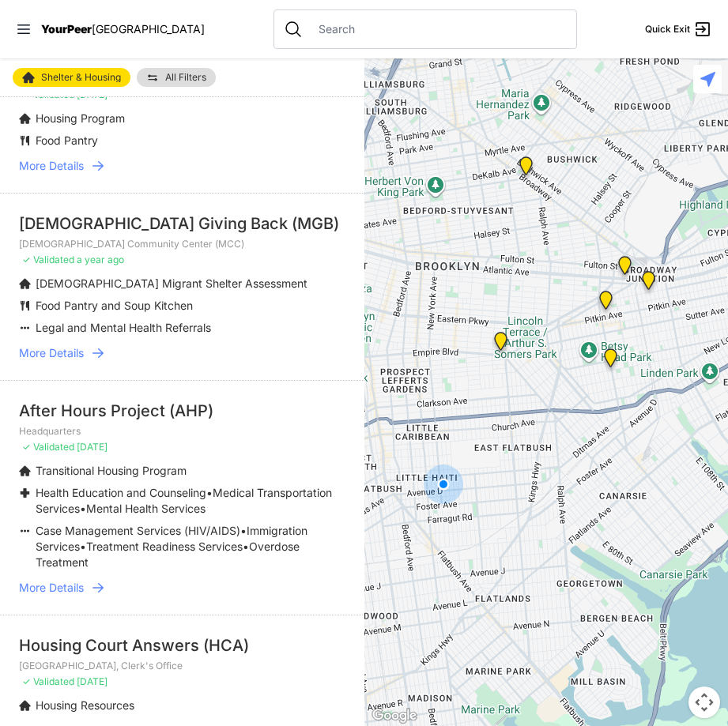  Describe the element at coordinates (648, 284) in the screenshot. I see `div: HELP Women's Shelter and Intake Center` at that location.